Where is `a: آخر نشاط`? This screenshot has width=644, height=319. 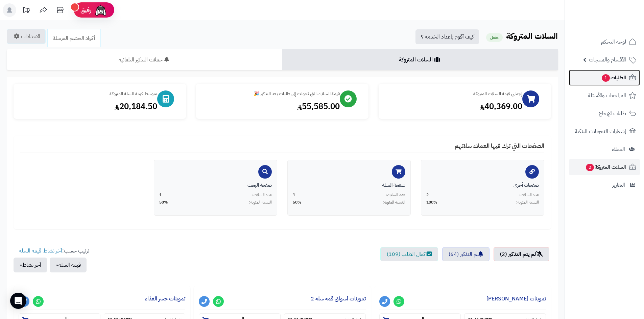 a: آخر نشاط is located at coordinates (53, 251).